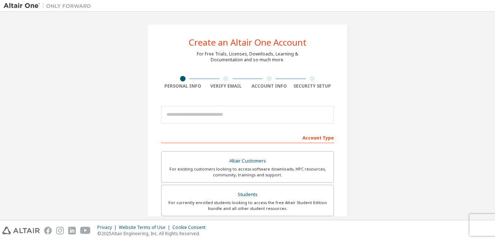 The image size is (495, 241). Describe the element at coordinates (248, 194) in the screenshot. I see `div: Students` at that location.